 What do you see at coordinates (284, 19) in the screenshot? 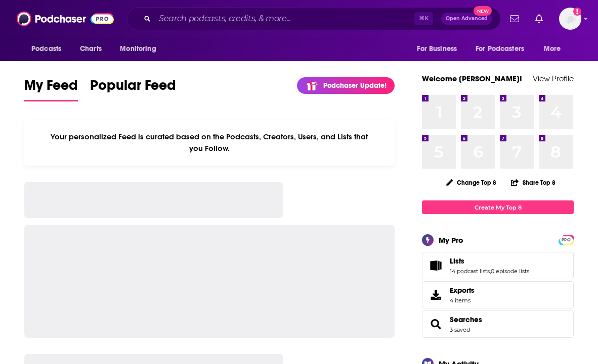
I see `input: Search podcasts, credits, & more...` at bounding box center [284, 19].